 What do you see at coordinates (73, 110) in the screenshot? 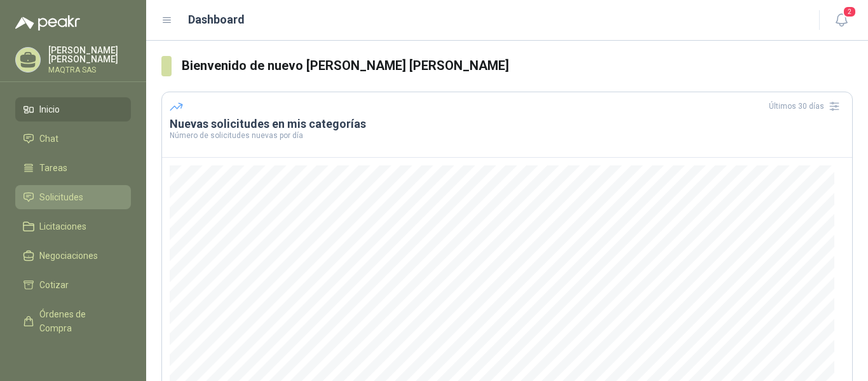
I see `a: Inicio` at bounding box center [73, 110].